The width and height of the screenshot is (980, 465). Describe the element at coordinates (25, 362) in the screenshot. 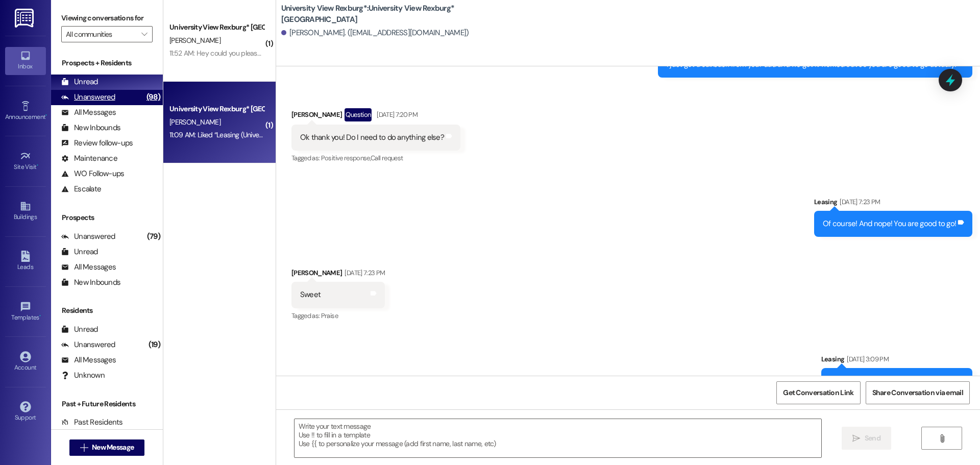

I see `a: Account` at that location.